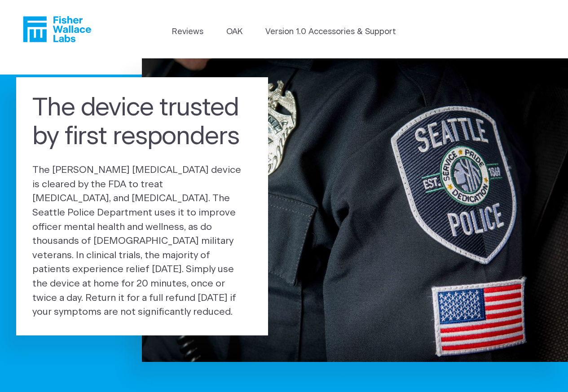 This screenshot has width=568, height=392. Describe the element at coordinates (57, 29) in the screenshot. I see `a: Fisher Wallace` at that location.